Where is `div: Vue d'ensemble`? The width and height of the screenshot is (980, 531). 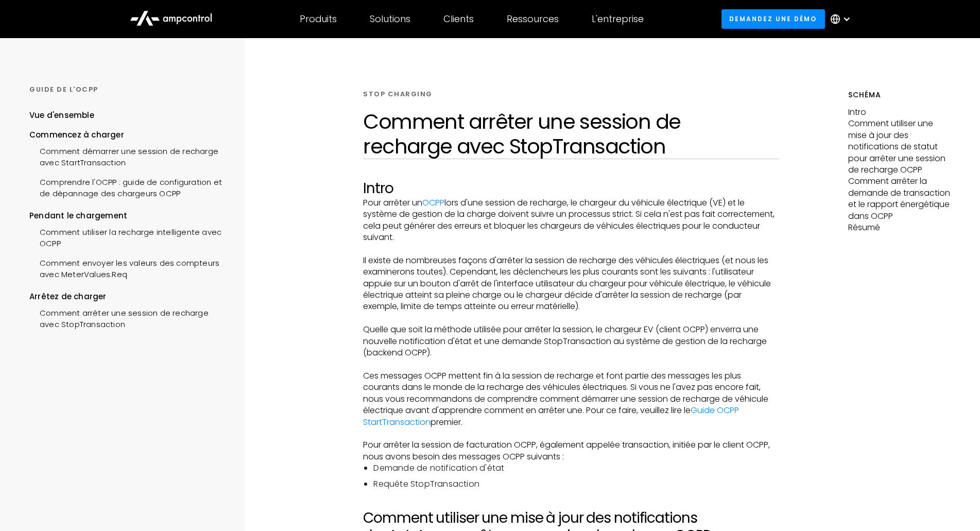 div: Vue d'ensemble is located at coordinates (62, 116).